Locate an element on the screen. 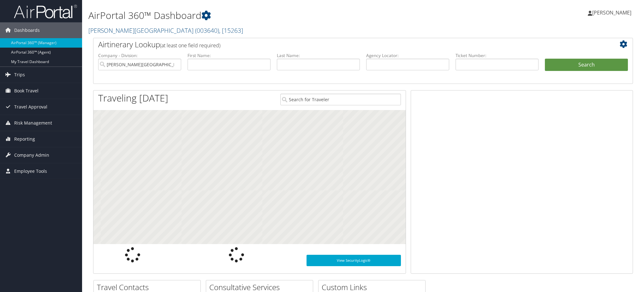  label: Agency Locator: is located at coordinates (408, 55).